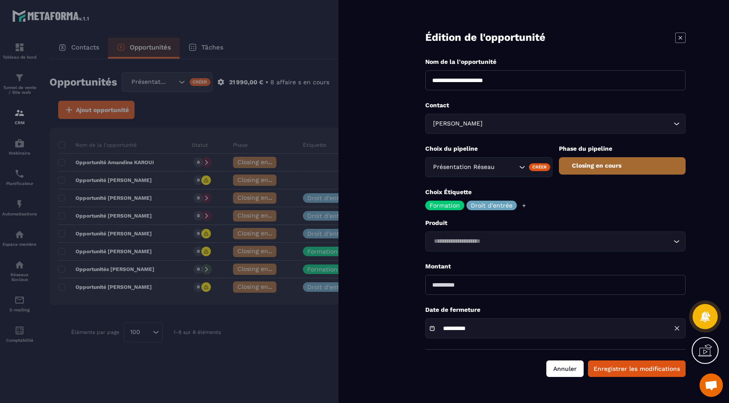  What do you see at coordinates (556, 223) in the screenshot?
I see `p: Produit` at bounding box center [556, 223].